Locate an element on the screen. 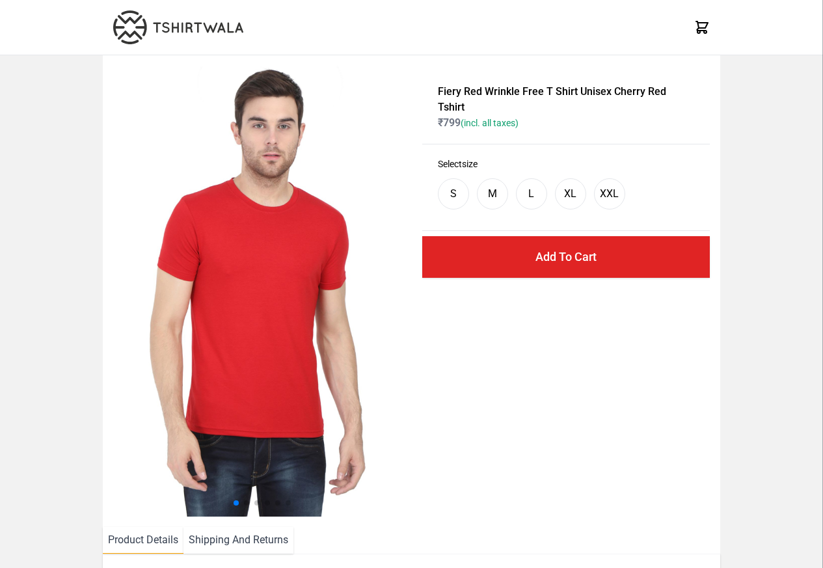 This screenshot has width=823, height=568. h1: Fiery Red Wrinkle Free T Shirt Unisex Cherry Red Tshirt is located at coordinates (566, 100).